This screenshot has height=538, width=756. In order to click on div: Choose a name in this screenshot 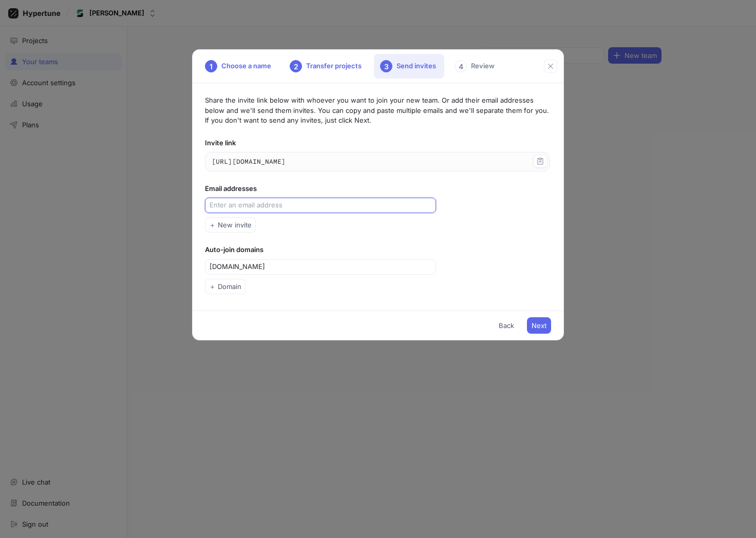, I will do `click(239, 66)`.